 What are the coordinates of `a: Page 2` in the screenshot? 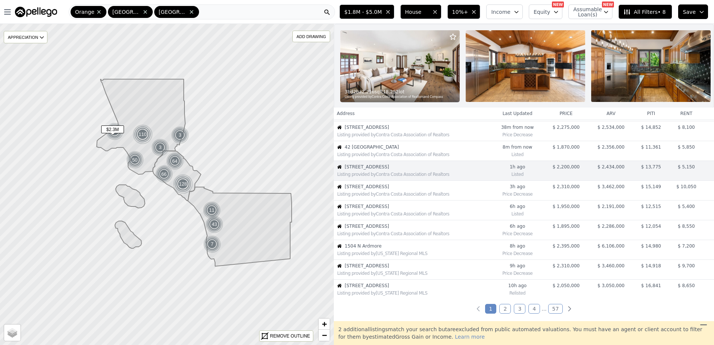 It's located at (505, 309).